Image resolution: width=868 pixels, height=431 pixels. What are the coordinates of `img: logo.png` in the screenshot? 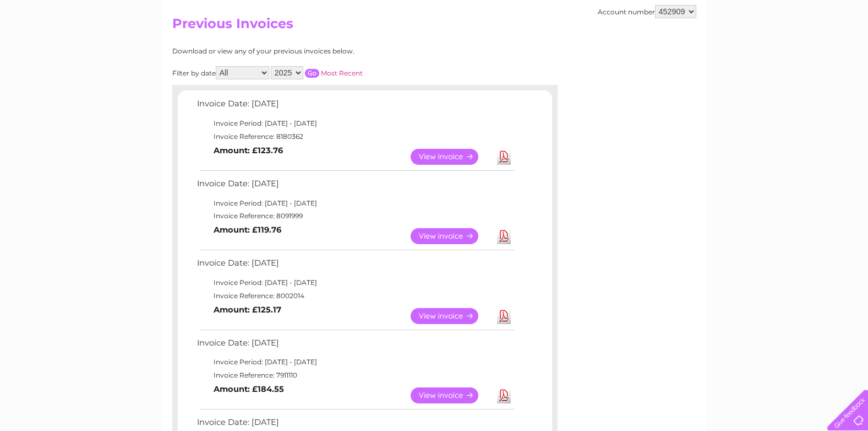 It's located at (58, 45).